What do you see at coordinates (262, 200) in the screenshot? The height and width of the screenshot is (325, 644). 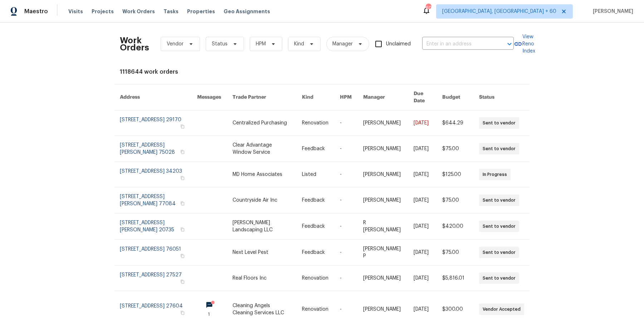 I see `td: Countryside Air Inc` at bounding box center [262, 200].